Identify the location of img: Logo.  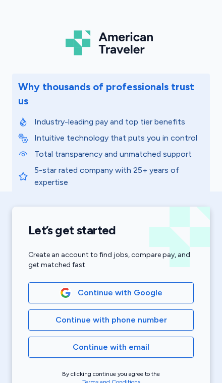
(111, 43).